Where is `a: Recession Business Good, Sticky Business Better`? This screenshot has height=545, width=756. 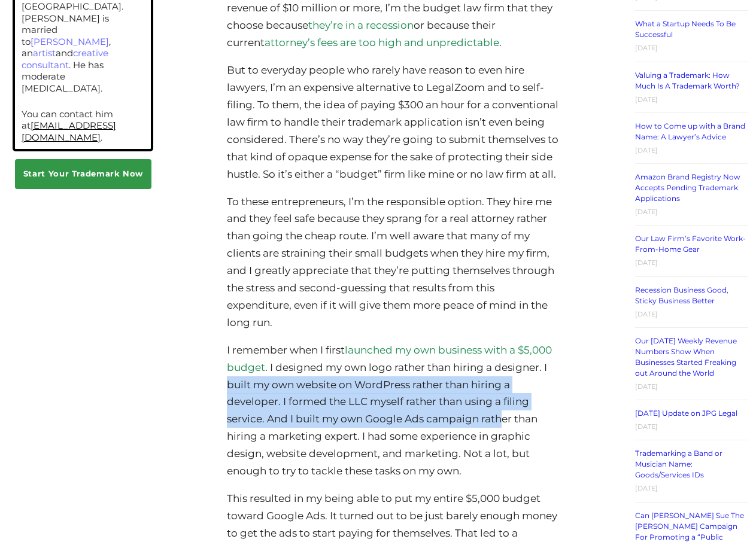
a: Recession Business Good, Sticky Business Better is located at coordinates (681, 295).